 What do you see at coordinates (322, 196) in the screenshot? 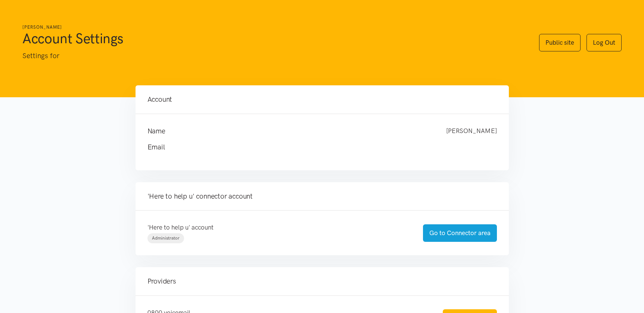
I see `h4: 'Here to help u' connector account` at bounding box center [322, 196].